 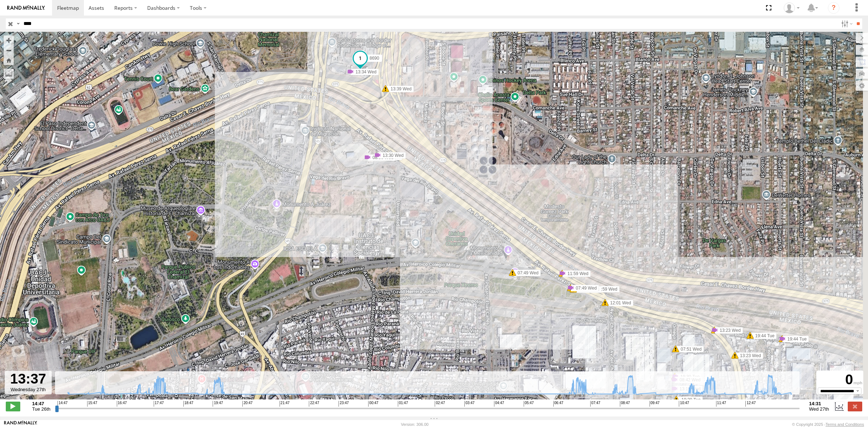 I want to click on span: 23:47, so click(x=344, y=404).